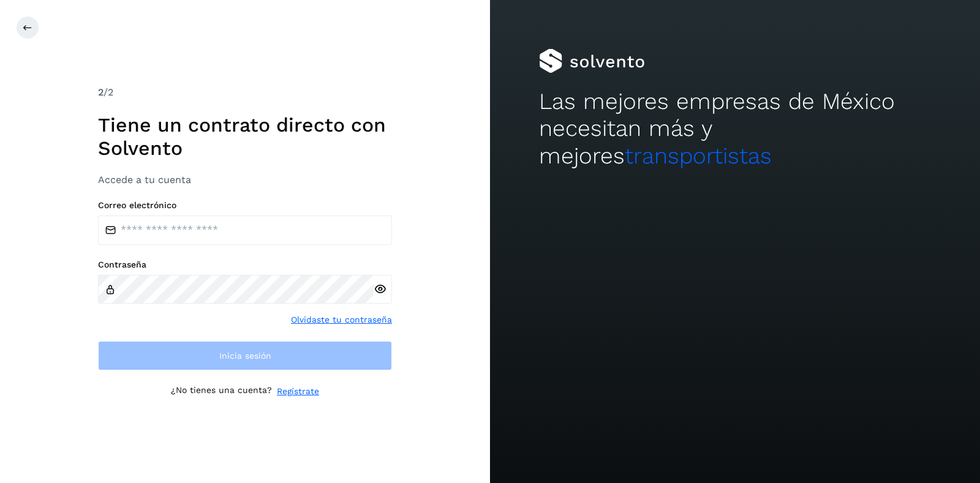 This screenshot has height=483, width=980. I want to click on a: Regístrate, so click(297, 391).